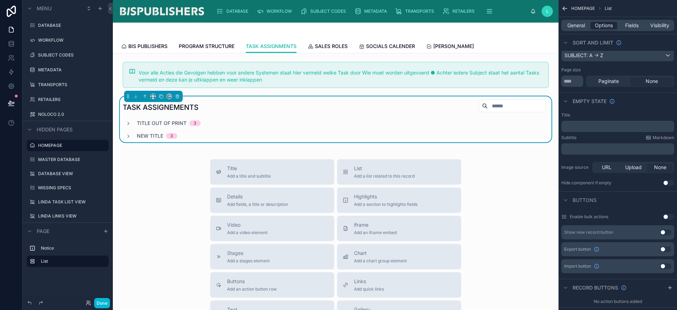  I want to click on span: RETAILERS, so click(464, 11).